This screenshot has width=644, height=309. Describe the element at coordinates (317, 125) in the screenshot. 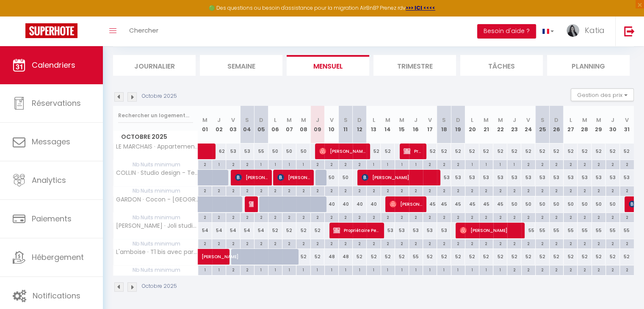

I see `th: 09` at that location.